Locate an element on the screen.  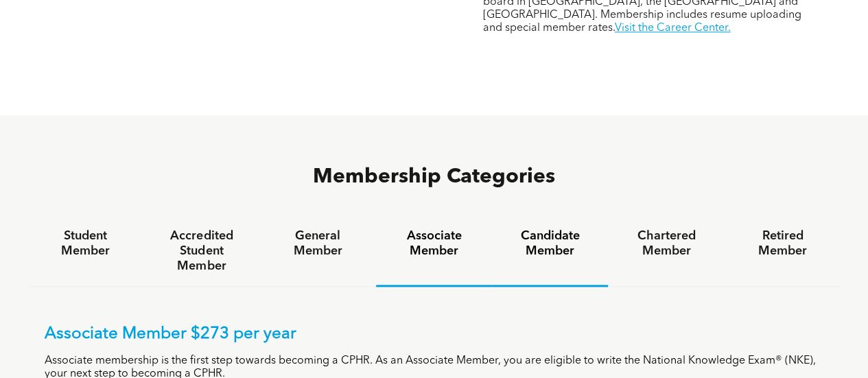
span: Membership Categories is located at coordinates (434, 177).